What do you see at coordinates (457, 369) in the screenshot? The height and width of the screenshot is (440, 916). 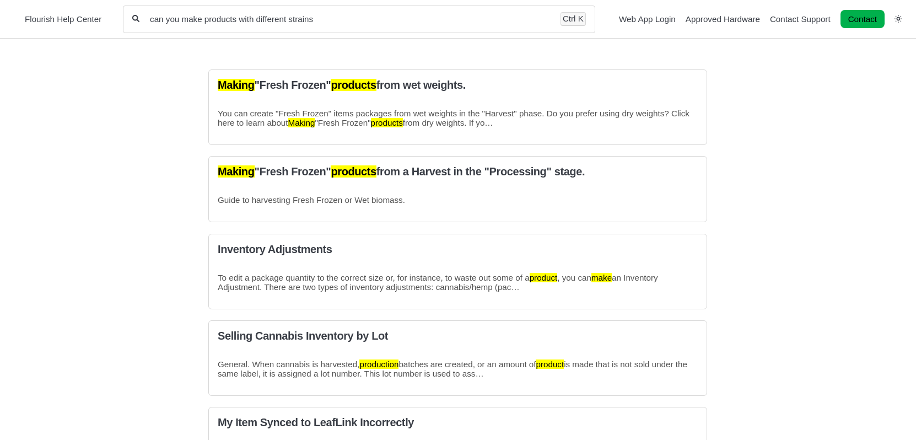 I see `p: General. When cannabis is harvested, batches are created, or an amount of is made that is not sol...` at bounding box center [457, 369].